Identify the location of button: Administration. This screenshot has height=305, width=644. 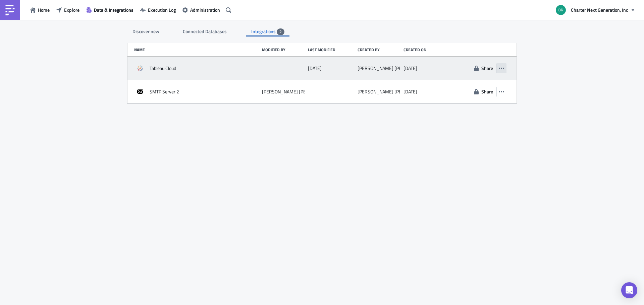
(201, 10).